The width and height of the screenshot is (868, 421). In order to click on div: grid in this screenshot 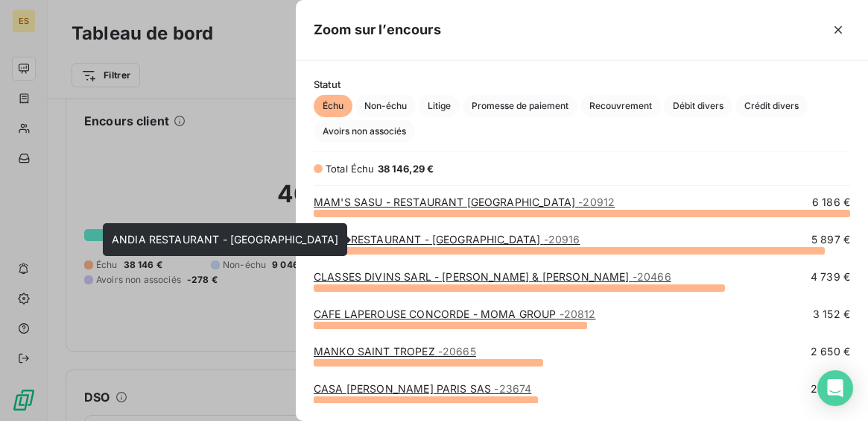, I will do `click(582, 298)`.